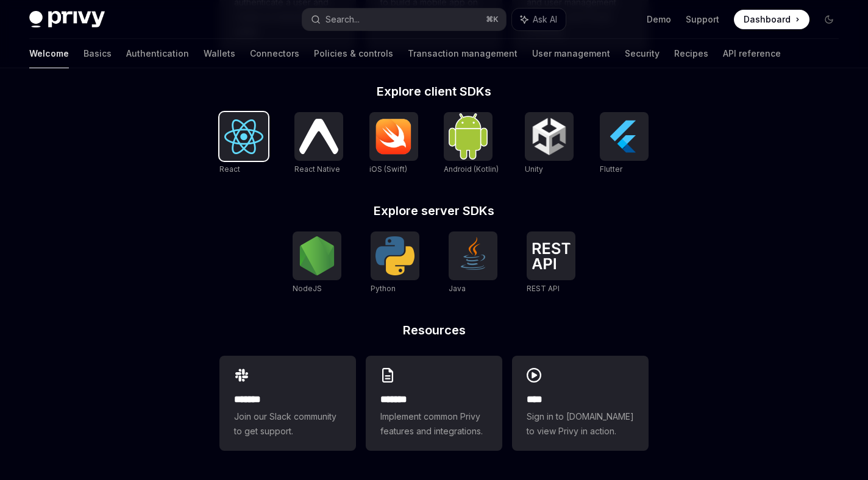 The image size is (868, 480). What do you see at coordinates (342, 20) in the screenshot?
I see `div: Search...` at bounding box center [342, 20].